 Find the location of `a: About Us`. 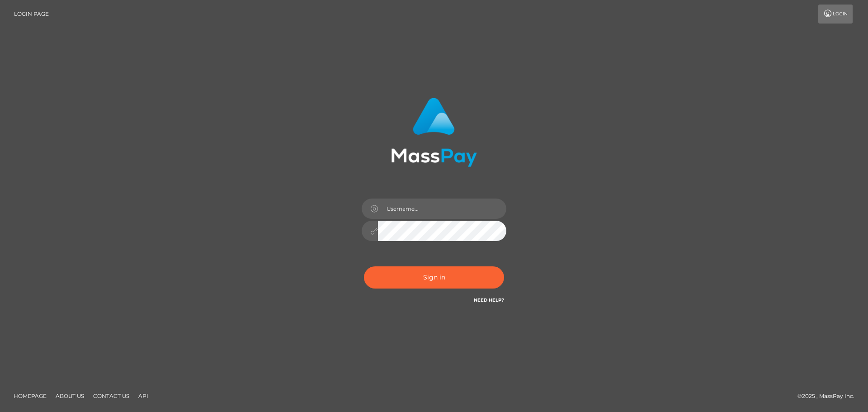

a: About Us is located at coordinates (70, 396).